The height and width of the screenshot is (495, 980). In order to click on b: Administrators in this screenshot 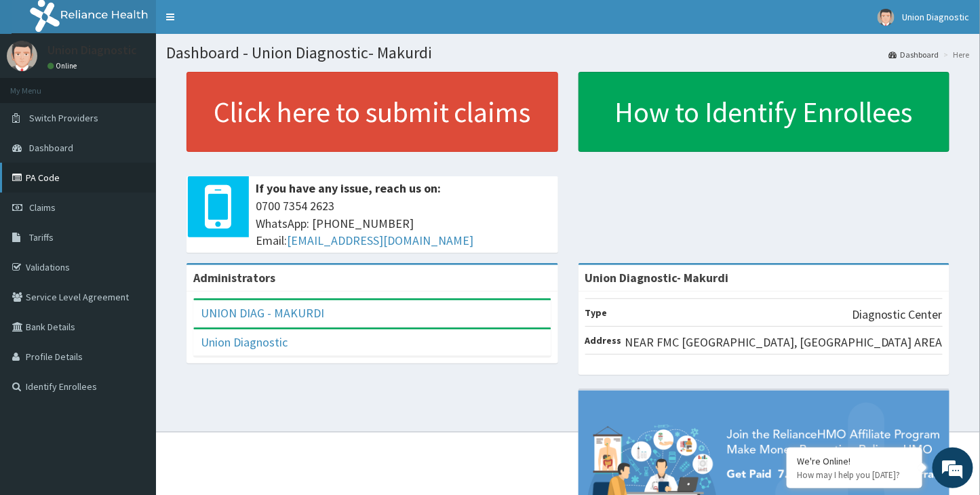, I will do `click(234, 278)`.